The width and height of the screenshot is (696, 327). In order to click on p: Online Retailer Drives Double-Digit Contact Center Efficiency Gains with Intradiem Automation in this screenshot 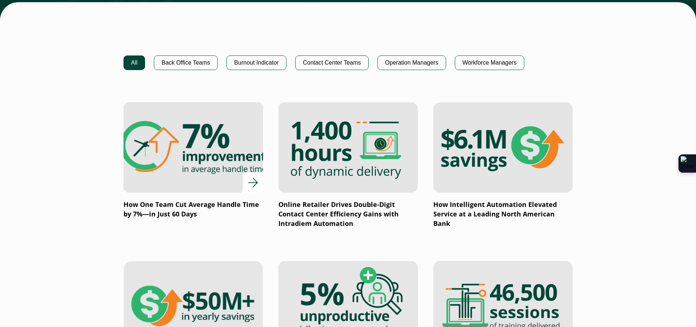, I will do `click(348, 215)`.